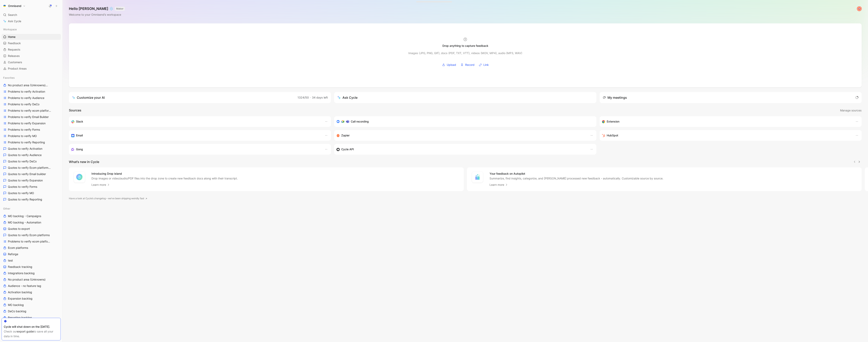 This screenshot has width=868, height=342. What do you see at coordinates (851, 110) in the screenshot?
I see `span: Manage sources` at bounding box center [851, 110].